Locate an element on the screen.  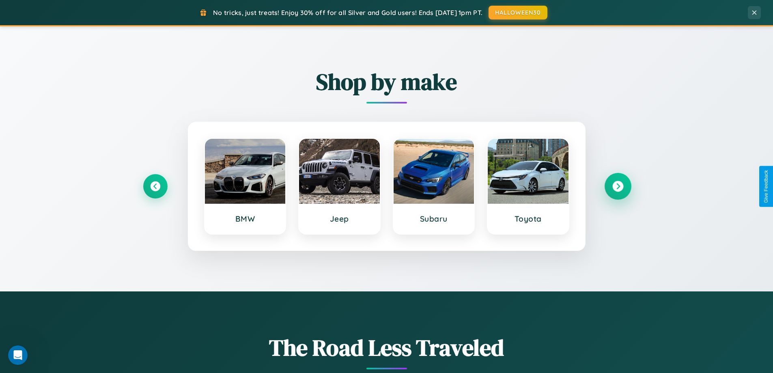
div: Give Feedback is located at coordinates (767, 186).